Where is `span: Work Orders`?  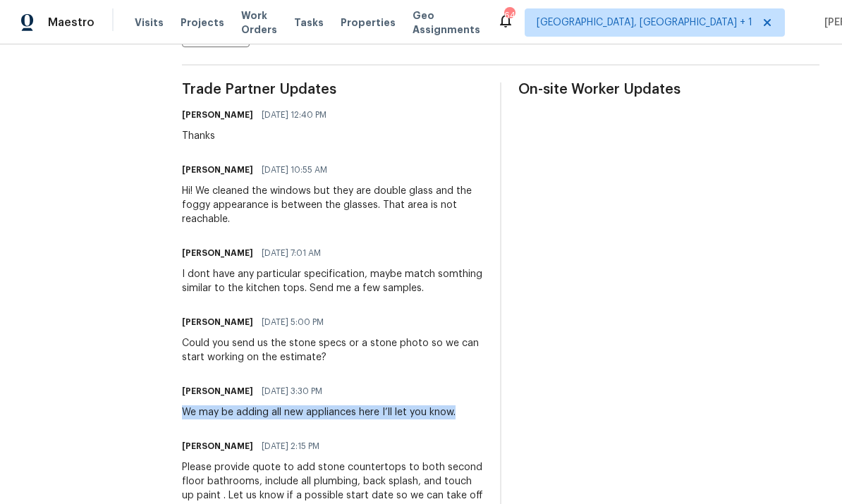
span: Work Orders is located at coordinates (259, 23).